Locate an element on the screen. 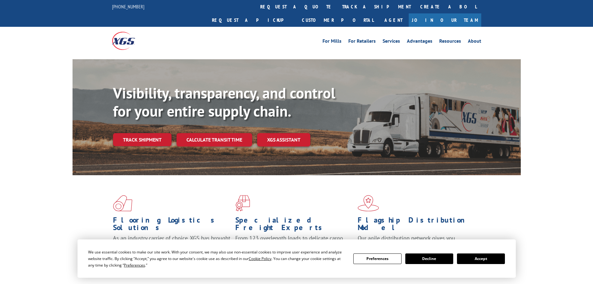 The image size is (593, 284). a: Customer Portal is located at coordinates (338, 20).